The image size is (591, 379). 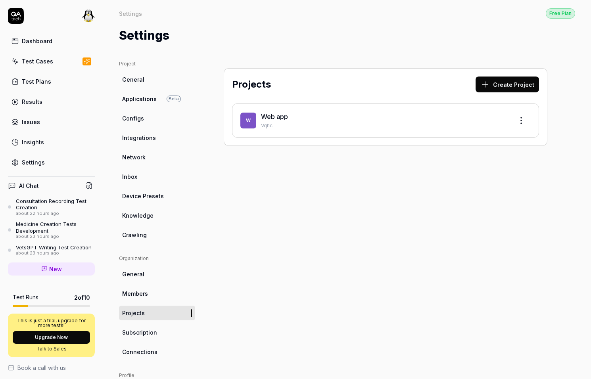 I want to click on a: ApplicationsBeta, so click(x=157, y=99).